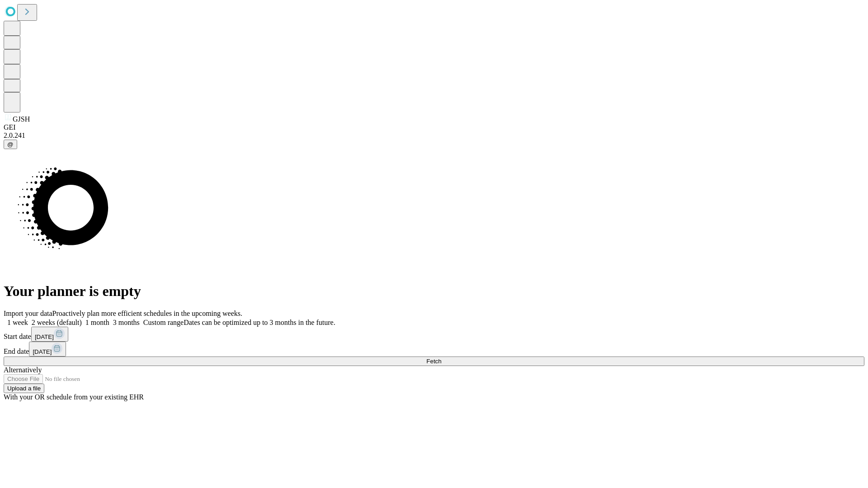 This screenshot has height=488, width=868. I want to click on div: End date, so click(434, 349).